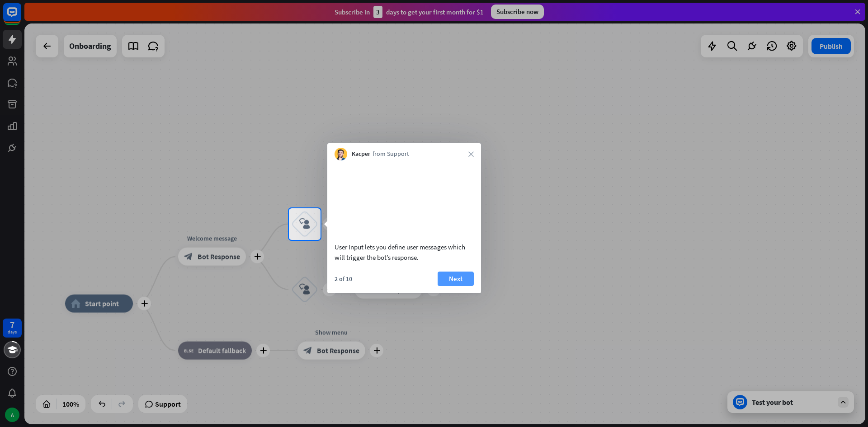  Describe the element at coordinates (343, 279) in the screenshot. I see `div: 2 of 10` at that location.